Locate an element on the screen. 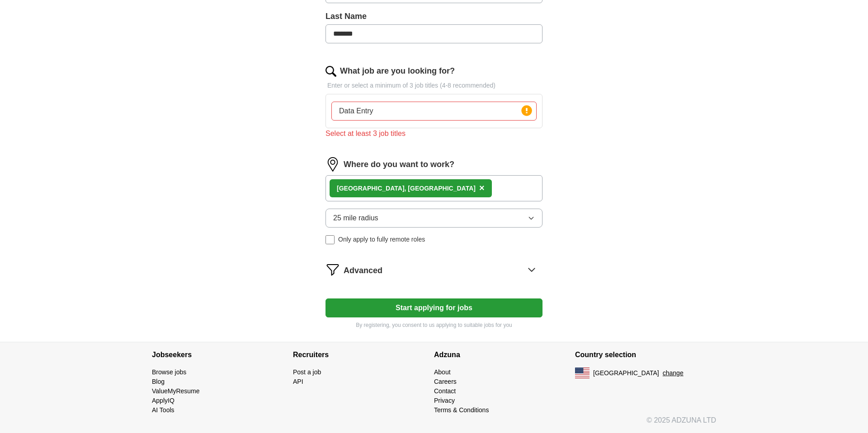  a: ApplyIQ is located at coordinates (163, 401).